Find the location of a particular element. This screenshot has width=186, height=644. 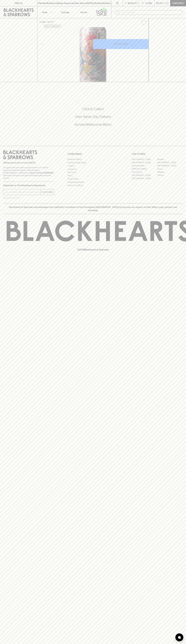

button: Shop is located at coordinates (47, 12).